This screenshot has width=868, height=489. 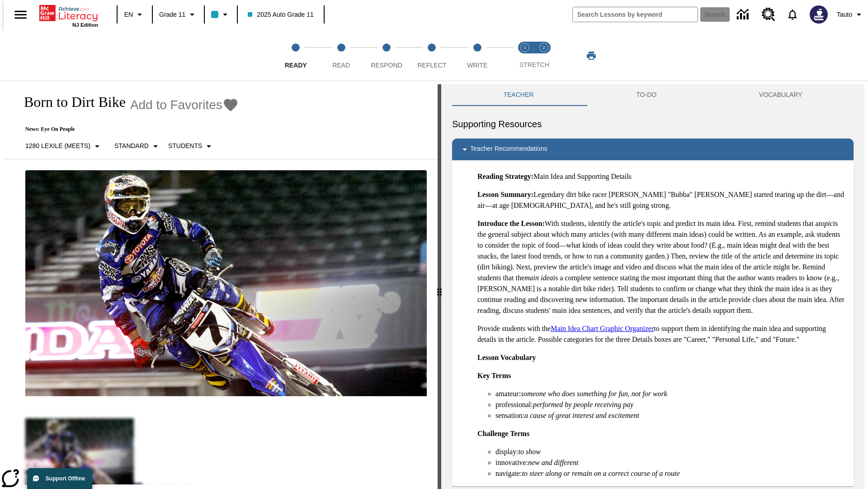 What do you see at coordinates (671, 404) in the screenshot?
I see `li: professional:` at bounding box center [671, 404].